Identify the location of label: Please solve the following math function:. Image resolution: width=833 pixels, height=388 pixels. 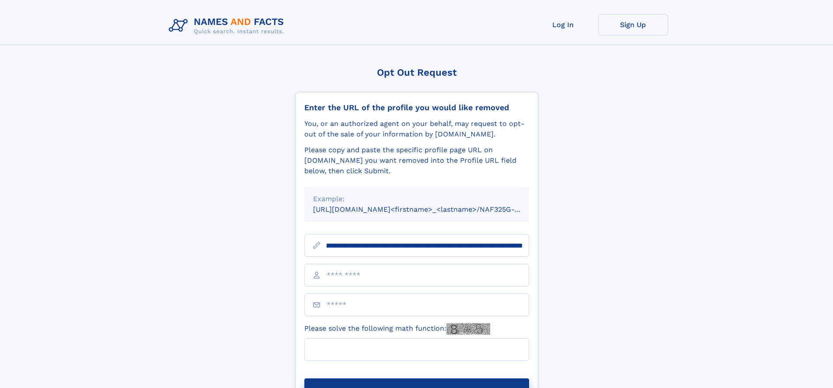
(397, 329).